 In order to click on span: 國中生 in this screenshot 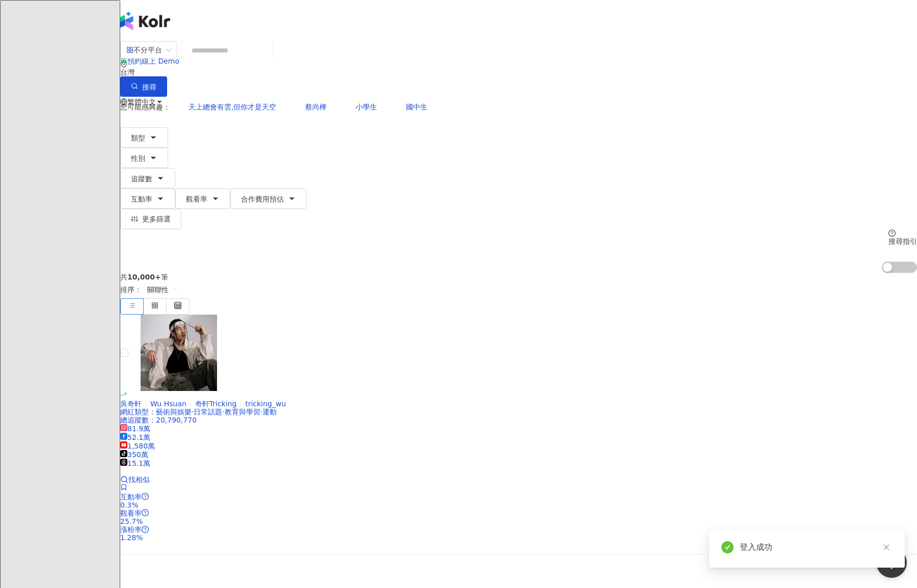, I will do `click(417, 107)`.